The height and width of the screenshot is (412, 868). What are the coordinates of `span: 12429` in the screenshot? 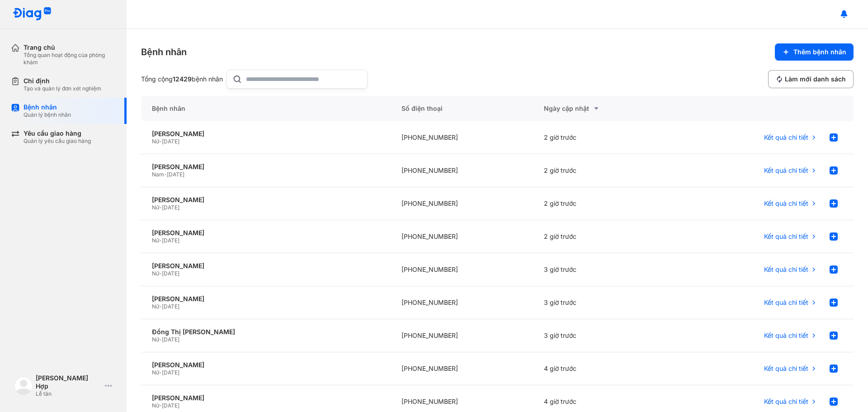 It's located at (182, 79).